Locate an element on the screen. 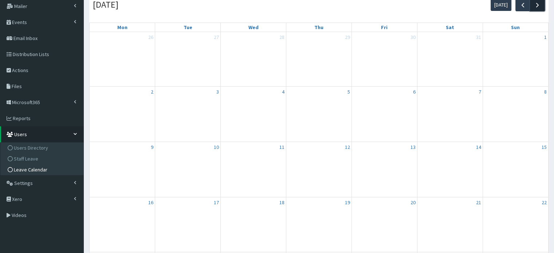 This screenshot has width=554, height=253. a: February 10, 2026 is located at coordinates (216, 147).